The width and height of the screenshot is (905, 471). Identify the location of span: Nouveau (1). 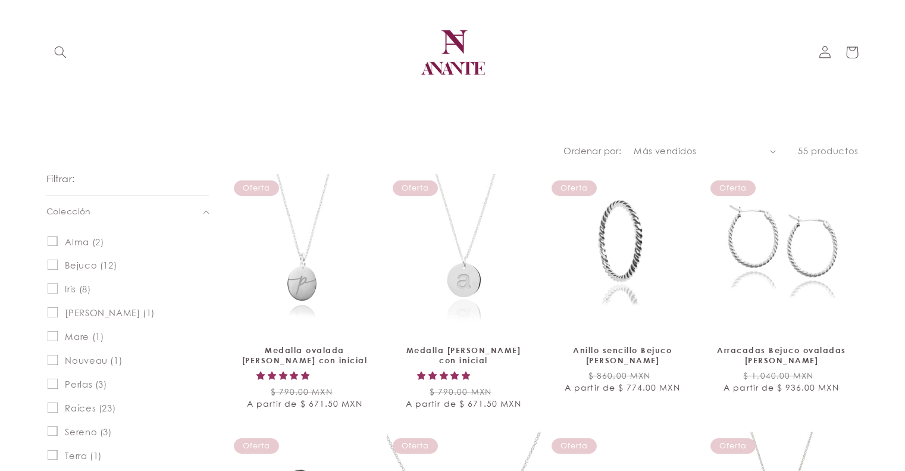
(93, 360).